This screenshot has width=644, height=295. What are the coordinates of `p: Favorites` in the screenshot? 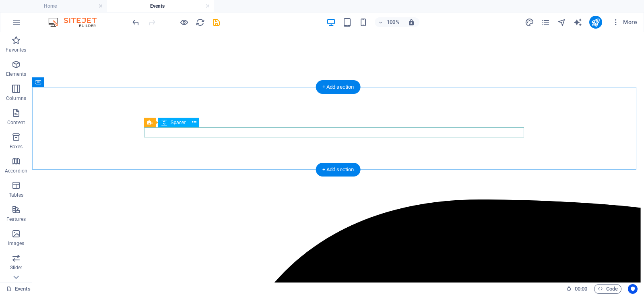 It's located at (16, 50).